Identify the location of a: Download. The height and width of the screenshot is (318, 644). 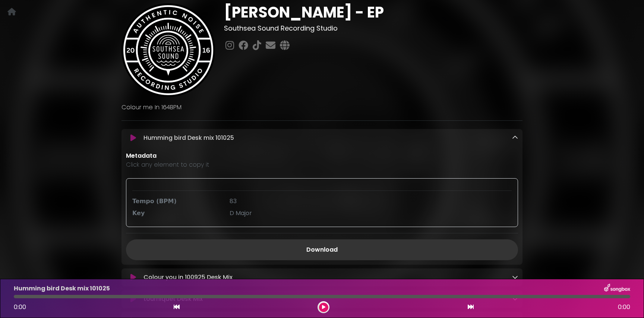
(322, 250).